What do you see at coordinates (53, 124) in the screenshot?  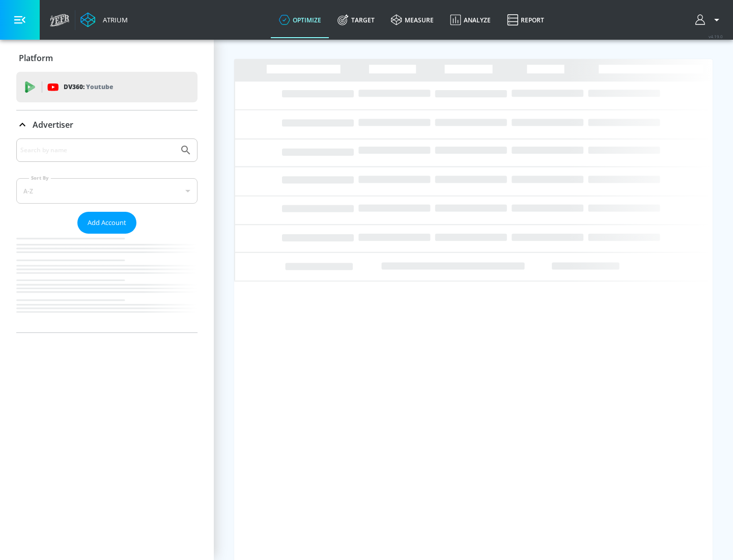 I see `p: Advertiser` at bounding box center [53, 124].